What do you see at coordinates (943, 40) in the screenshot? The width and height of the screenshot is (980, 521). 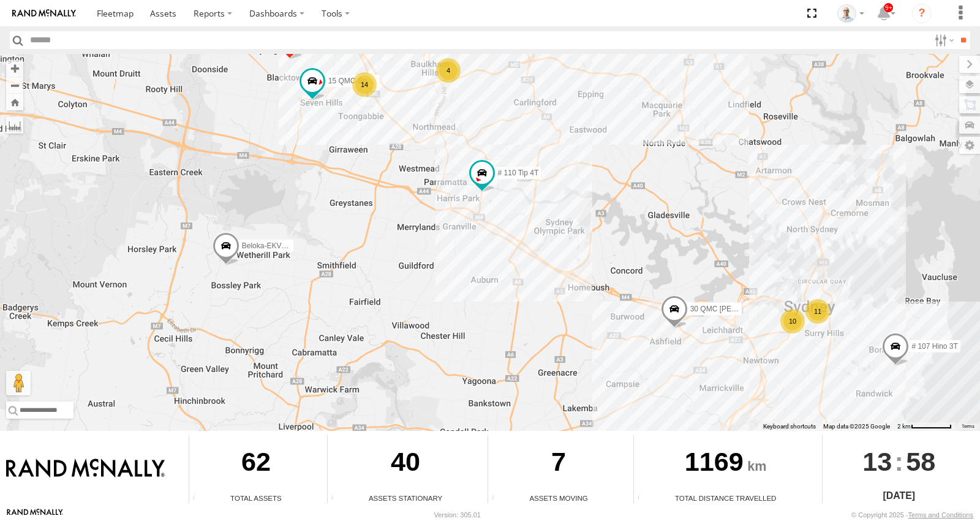 I see `label: Search Filter Options` at bounding box center [943, 40].